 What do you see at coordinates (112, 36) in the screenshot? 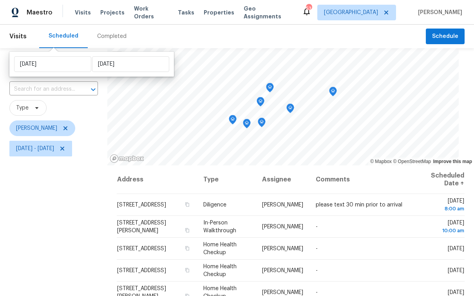
I see `div: Completed` at bounding box center [112, 36].